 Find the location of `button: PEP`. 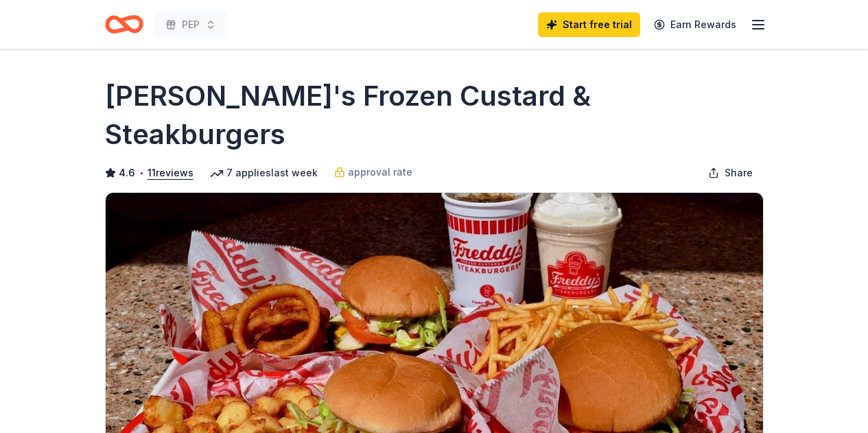

button: PEP is located at coordinates (191, 25).